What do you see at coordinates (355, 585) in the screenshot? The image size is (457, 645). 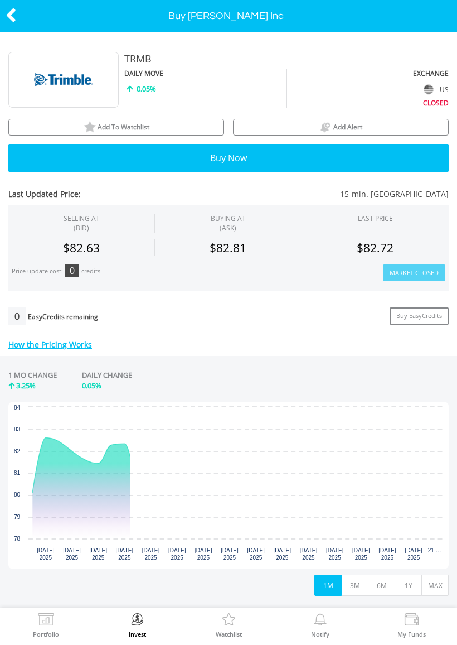 I see `button: 3M` at bounding box center [355, 585].